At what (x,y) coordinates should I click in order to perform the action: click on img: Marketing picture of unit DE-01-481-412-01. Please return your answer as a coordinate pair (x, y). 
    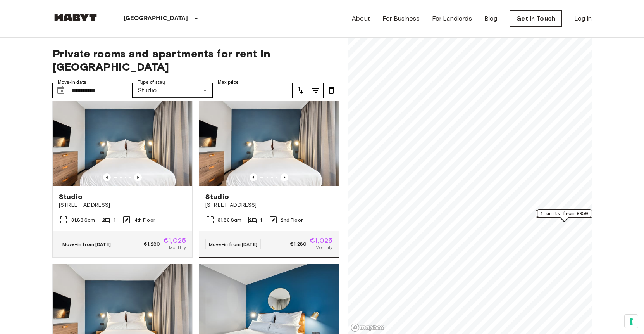
    Looking at the image, I should click on (122, 139).